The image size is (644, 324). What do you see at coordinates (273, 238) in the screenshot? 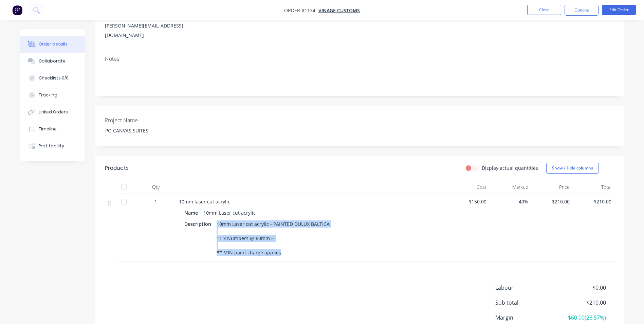
I see `div: 10mm Laser cut acrylic - PAINTED DULUX BALTICA 11 x Numbers @ 60mm H ** MIN paint charge applies` at bounding box center [273, 238].